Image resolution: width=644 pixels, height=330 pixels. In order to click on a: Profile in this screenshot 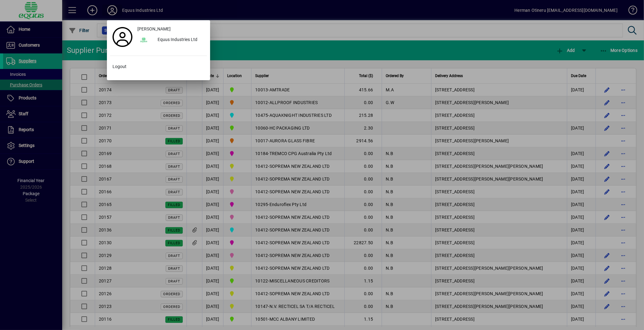, I will do `click(122, 37)`.